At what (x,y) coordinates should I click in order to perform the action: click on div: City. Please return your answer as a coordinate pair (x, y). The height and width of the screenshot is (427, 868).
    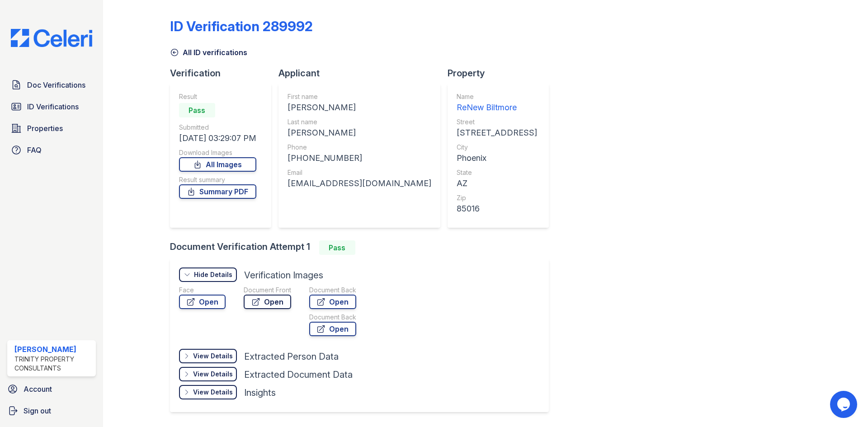
    Looking at the image, I should click on (497, 147).